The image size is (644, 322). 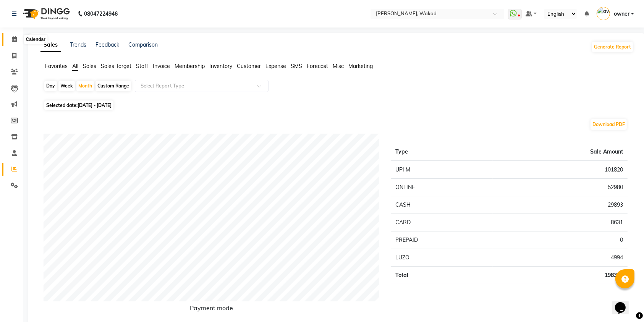 What do you see at coordinates (560, 169) in the screenshot?
I see `td: 101820` at bounding box center [560, 169].